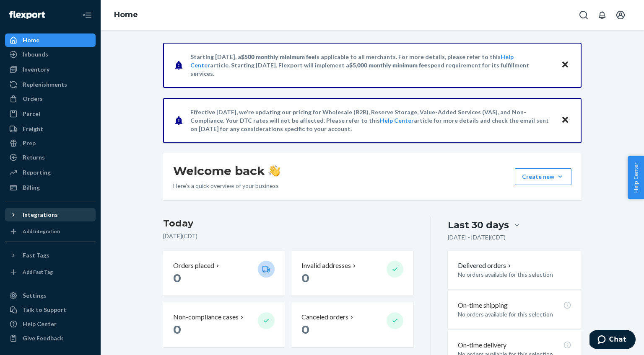  What do you see at coordinates (584, 15) in the screenshot?
I see `button: Open Search Box` at bounding box center [584, 15].